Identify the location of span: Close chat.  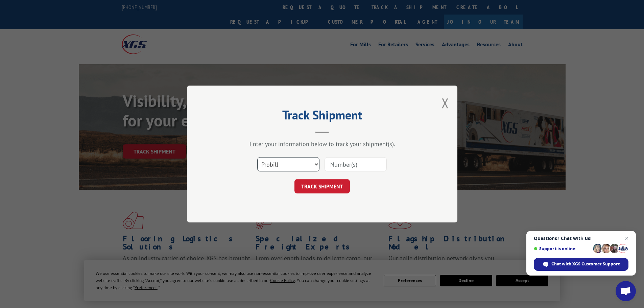
(627, 239).